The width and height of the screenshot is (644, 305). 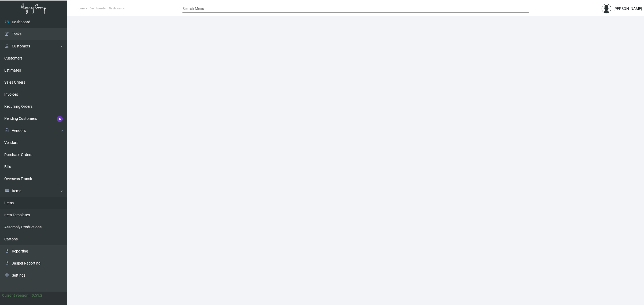 What do you see at coordinates (16, 295) in the screenshot?
I see `div: Current version:` at bounding box center [16, 295].